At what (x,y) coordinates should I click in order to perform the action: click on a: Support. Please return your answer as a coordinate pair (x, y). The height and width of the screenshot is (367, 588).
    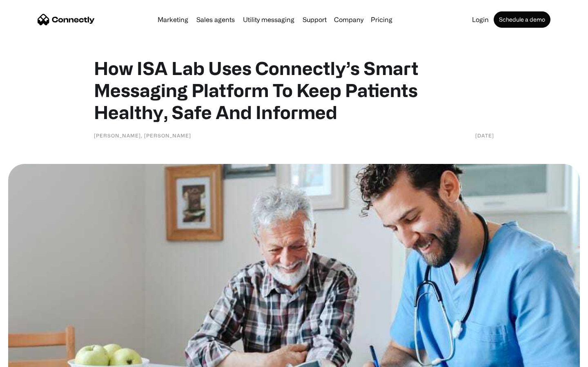
    Looking at the image, I should click on (314, 19).